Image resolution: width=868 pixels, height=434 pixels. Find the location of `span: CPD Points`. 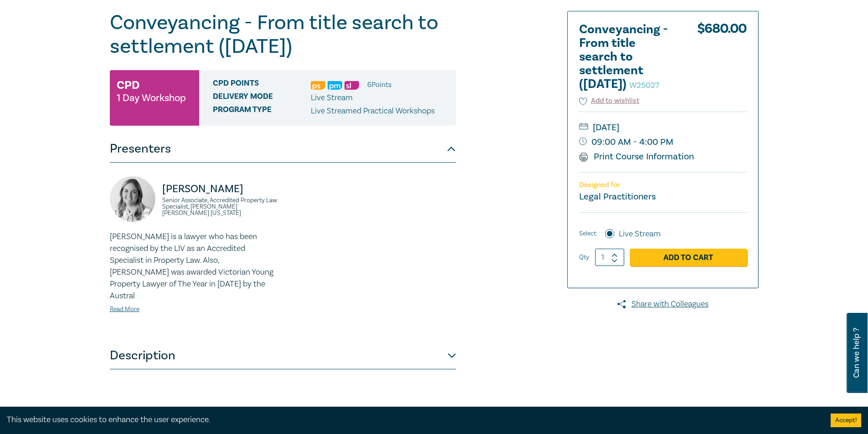

span: CPD Points is located at coordinates (261, 85).